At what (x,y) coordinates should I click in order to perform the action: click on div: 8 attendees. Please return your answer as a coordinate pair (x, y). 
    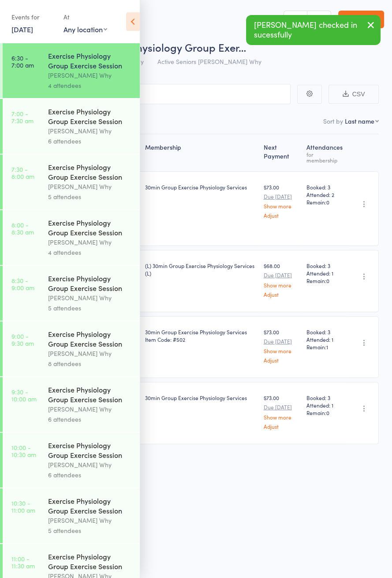
    Looking at the image, I should click on (90, 364).